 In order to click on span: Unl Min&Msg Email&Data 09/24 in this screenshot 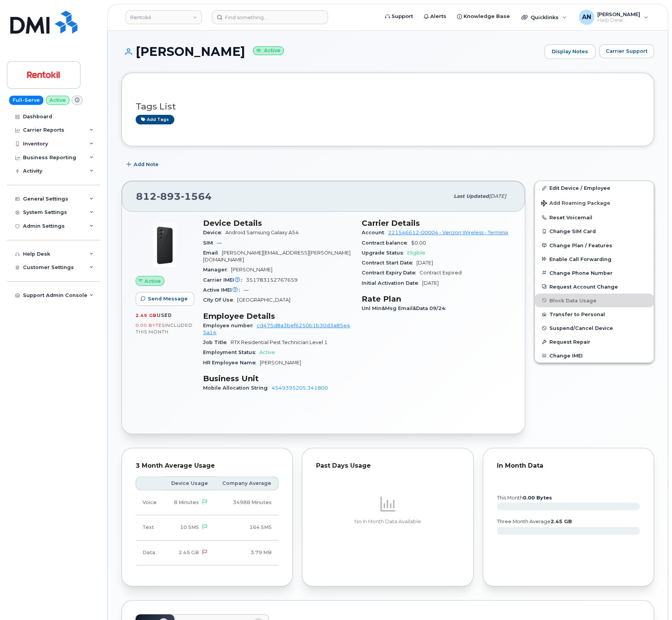, I will do `click(406, 308)`.